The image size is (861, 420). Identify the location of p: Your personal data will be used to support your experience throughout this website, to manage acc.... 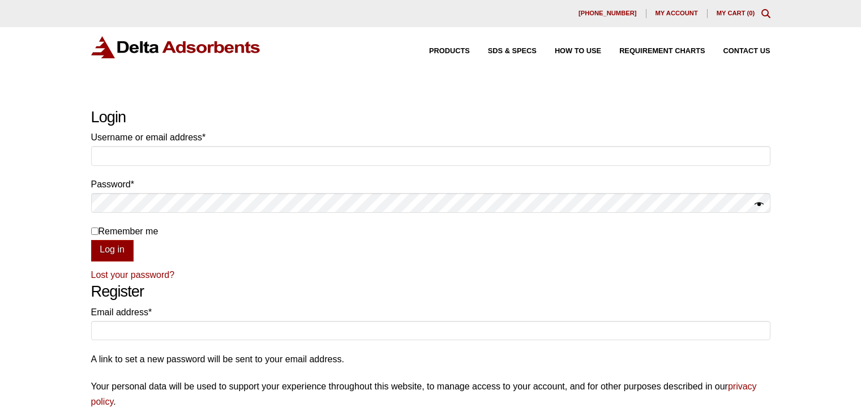
(431, 394).